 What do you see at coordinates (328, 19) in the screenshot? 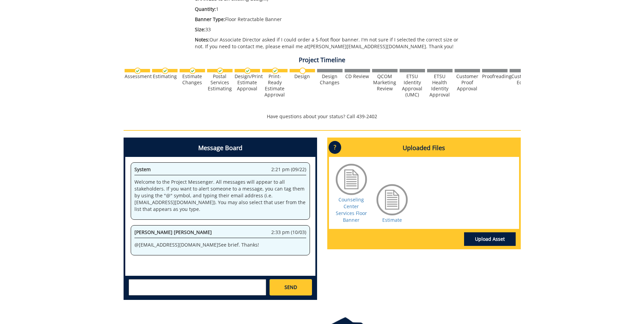
I see `p: Floor Retractable Banner` at bounding box center [328, 19].